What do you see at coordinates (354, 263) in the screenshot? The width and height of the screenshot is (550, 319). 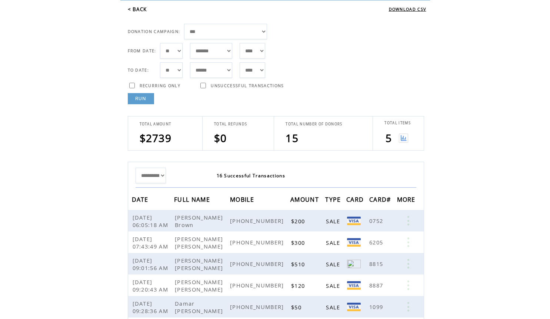 I see `img: Discover` at bounding box center [354, 263].